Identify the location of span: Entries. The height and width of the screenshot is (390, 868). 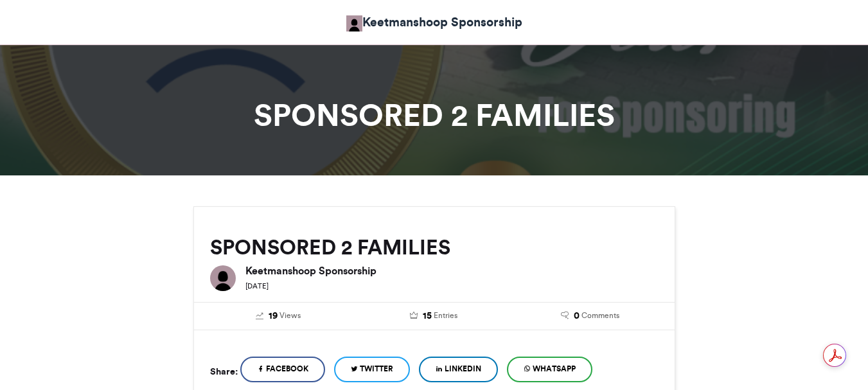
(445, 315).